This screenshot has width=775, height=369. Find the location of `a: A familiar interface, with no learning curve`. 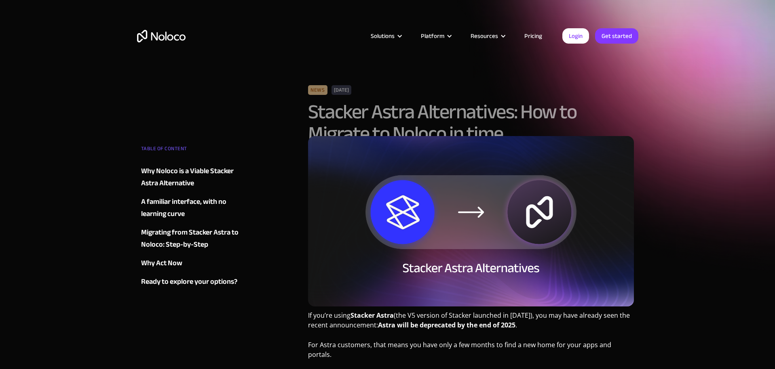

a: A familiar interface, with no learning curve is located at coordinates (190, 208).